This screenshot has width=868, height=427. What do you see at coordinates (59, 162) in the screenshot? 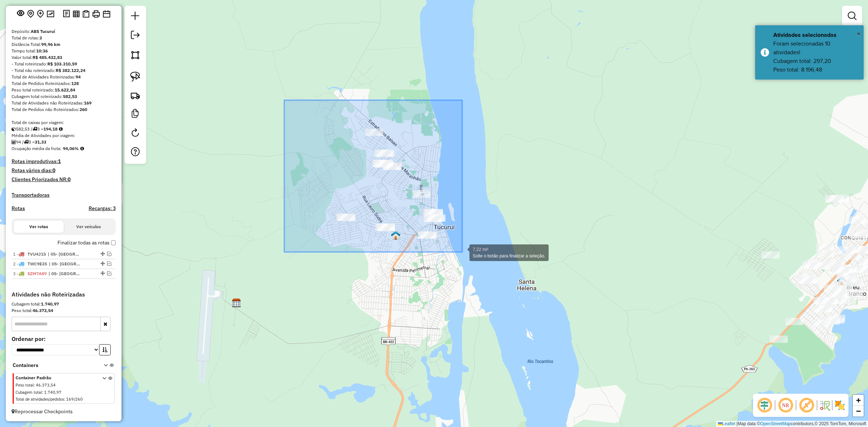
I see `strong: 1` at bounding box center [59, 162].